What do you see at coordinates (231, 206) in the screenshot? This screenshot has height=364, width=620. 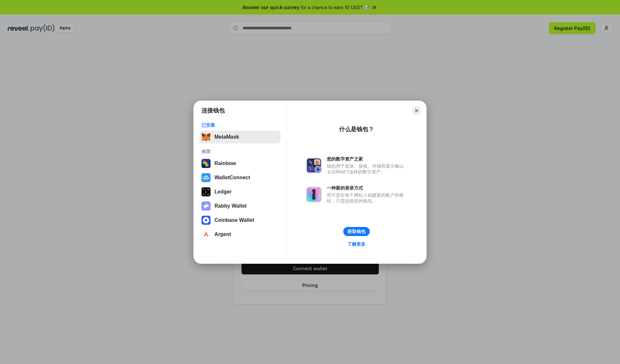 I see `div: Rabby Wallet` at bounding box center [231, 206].